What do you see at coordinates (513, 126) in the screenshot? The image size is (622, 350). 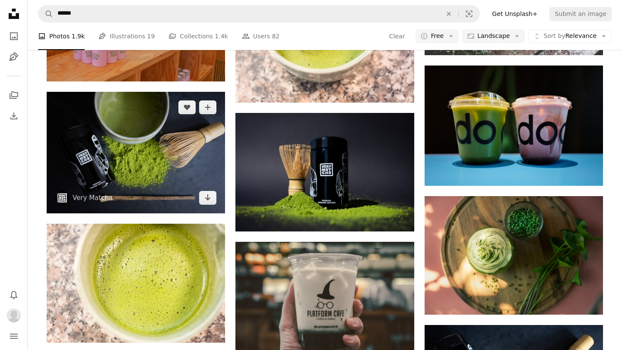 I see `a: a couple of cups that are sitting on a table` at bounding box center [513, 126].